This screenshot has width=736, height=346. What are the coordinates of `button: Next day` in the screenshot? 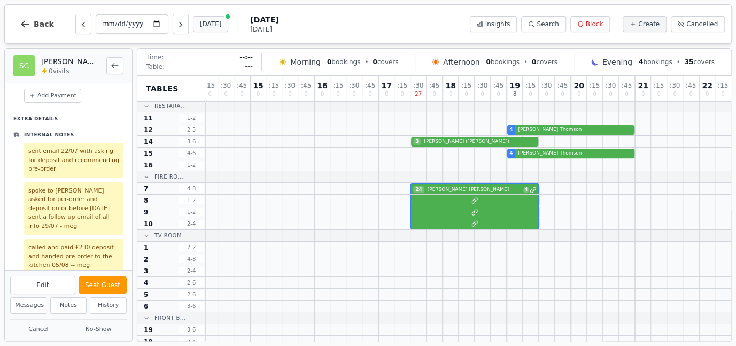 It's located at (181, 24).